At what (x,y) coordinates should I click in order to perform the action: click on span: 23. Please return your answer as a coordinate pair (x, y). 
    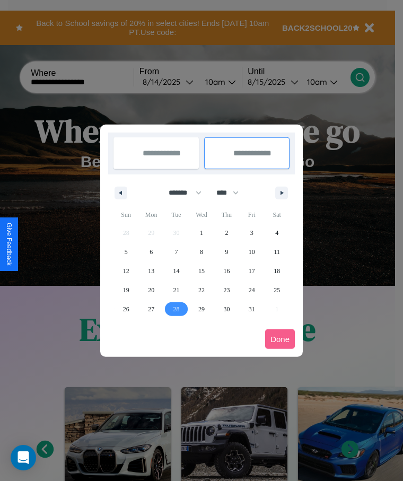
    Looking at the image, I should click on (227, 290).